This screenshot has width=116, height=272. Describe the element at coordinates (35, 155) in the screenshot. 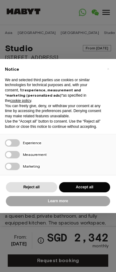

I see `span: Measurement` at that location.